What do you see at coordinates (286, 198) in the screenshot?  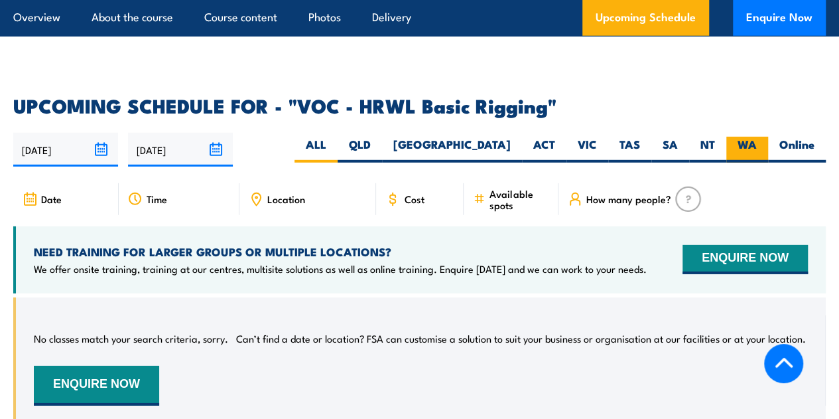 I see `span: Location` at bounding box center [286, 198].